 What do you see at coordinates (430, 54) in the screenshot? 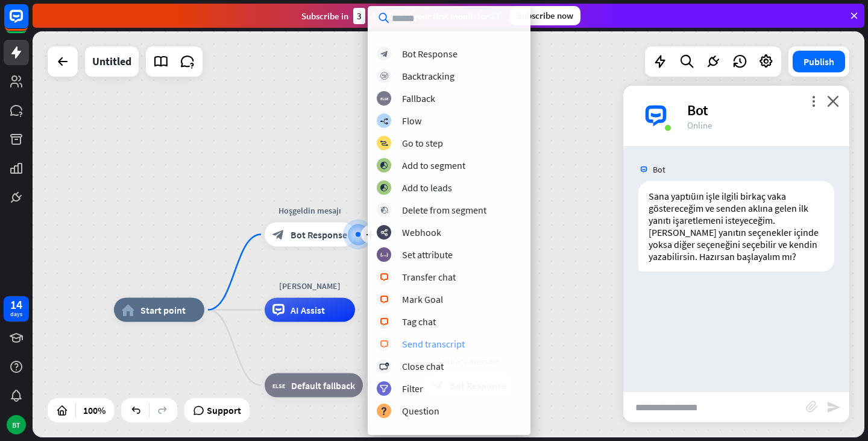
I see `div: Bot Response` at bounding box center [430, 54].